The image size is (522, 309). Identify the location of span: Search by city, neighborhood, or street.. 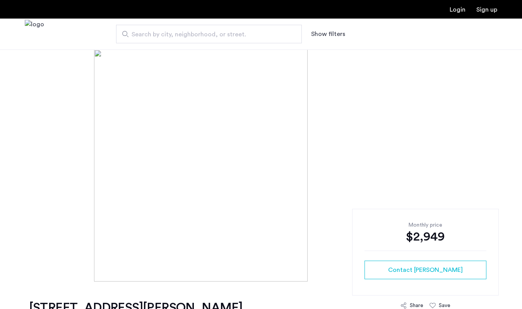
(206, 34).